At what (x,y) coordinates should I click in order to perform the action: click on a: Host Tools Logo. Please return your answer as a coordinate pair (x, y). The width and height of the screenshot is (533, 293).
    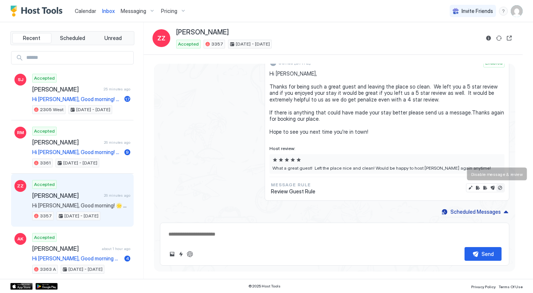
    Looking at the image, I should click on (38, 11).